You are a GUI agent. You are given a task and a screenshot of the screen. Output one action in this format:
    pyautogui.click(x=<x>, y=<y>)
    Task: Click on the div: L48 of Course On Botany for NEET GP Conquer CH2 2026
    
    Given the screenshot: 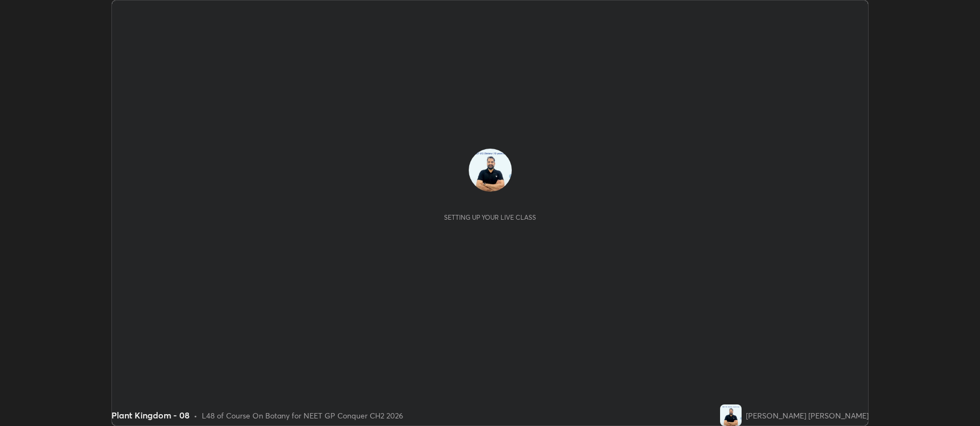 What is the action you would take?
    pyautogui.click(x=302, y=415)
    